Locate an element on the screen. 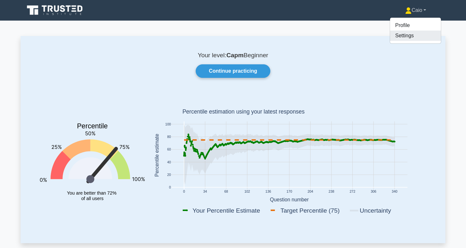 The width and height of the screenshot is (466, 248). text: Percentile estimation using your latest responses is located at coordinates (244, 112).